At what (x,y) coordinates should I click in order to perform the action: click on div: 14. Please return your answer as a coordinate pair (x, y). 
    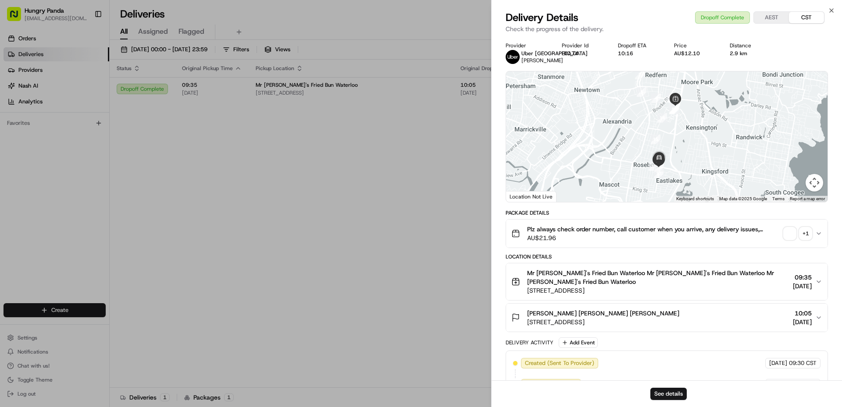
    Looking at the image, I should click on (662, 118).